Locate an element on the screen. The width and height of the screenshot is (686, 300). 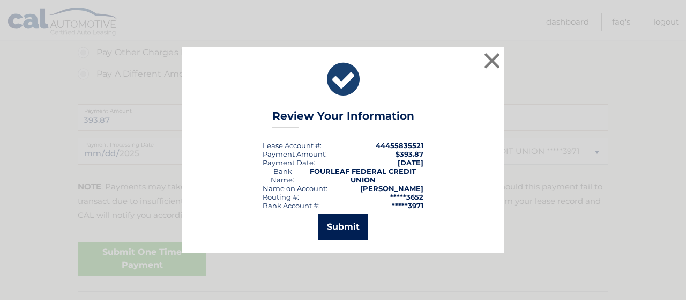
span: $393.87 is located at coordinates (409, 154).